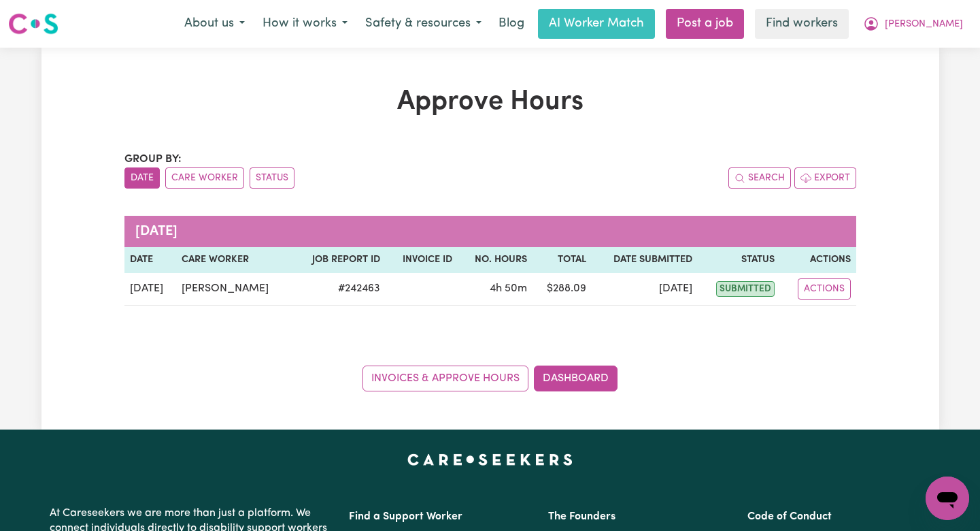 The width and height of the screenshot is (980, 531). I want to click on a: Find workers, so click(802, 24).